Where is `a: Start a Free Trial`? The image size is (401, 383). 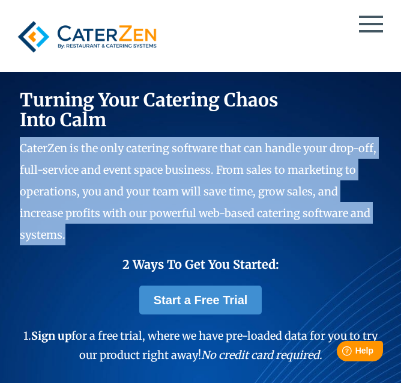 a: Start a Free Trial is located at coordinates (201, 300).